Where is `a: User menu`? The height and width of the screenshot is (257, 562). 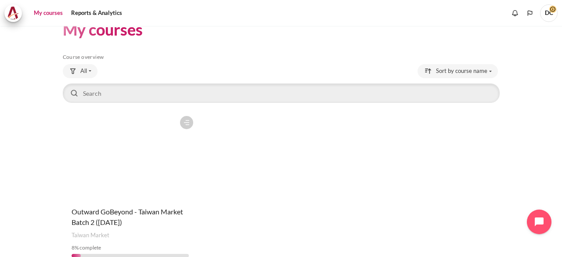 a: User menu is located at coordinates (549, 13).